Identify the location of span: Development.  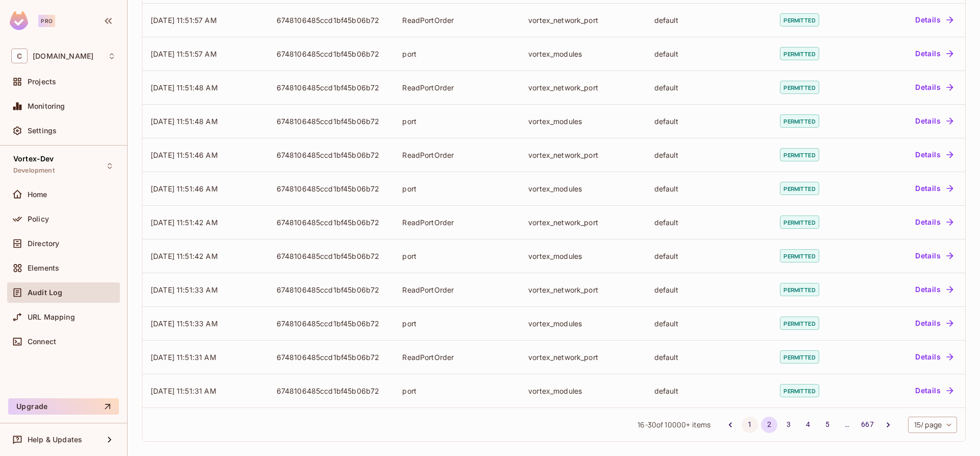
(34, 171).